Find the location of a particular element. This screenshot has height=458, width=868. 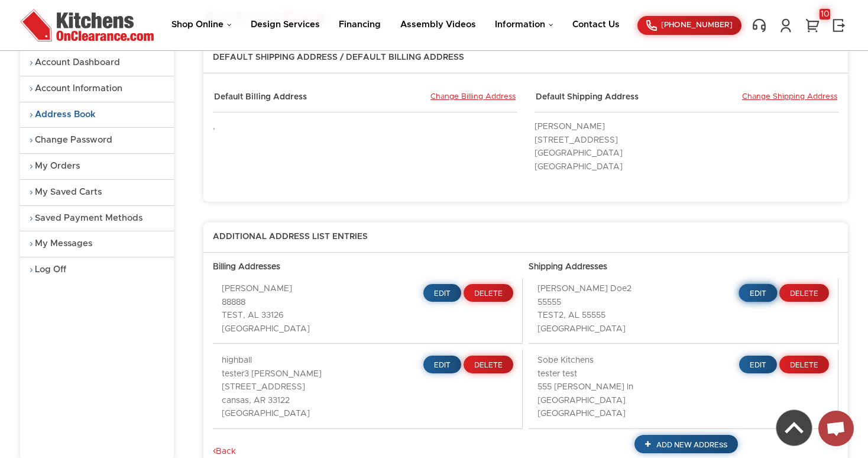

a: Financing is located at coordinates (359, 24).